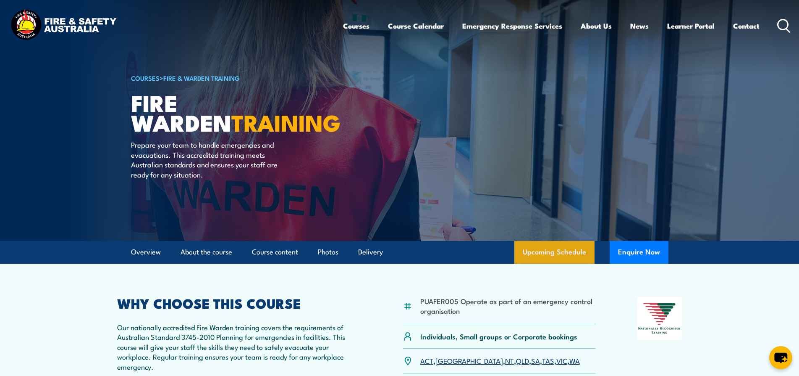 This screenshot has width=799, height=376. What do you see at coordinates (508, 305) in the screenshot?
I see `li: PUAFER005 Operate as part of an emergency control organisation` at bounding box center [508, 305].